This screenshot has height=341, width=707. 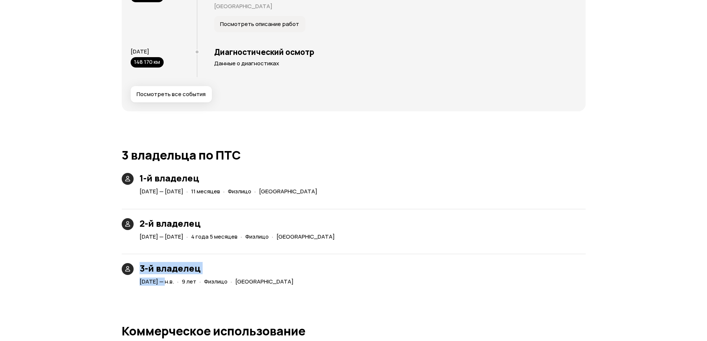 What do you see at coordinates (147, 62) in the screenshot?
I see `div: 148 170 км` at bounding box center [147, 62].